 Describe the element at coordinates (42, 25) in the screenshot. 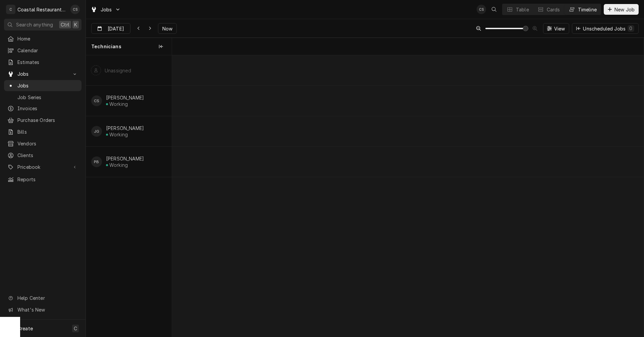

I see `button: Search anythingCtrlK` at that location.